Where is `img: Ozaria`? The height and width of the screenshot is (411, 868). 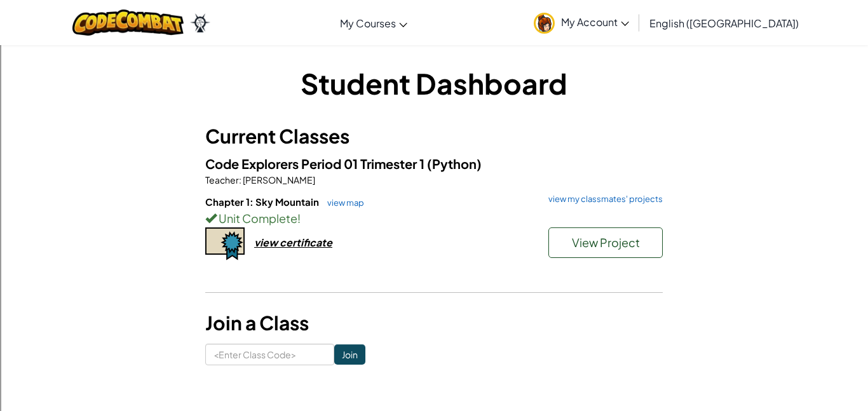 img: Ozaria is located at coordinates (200, 23).